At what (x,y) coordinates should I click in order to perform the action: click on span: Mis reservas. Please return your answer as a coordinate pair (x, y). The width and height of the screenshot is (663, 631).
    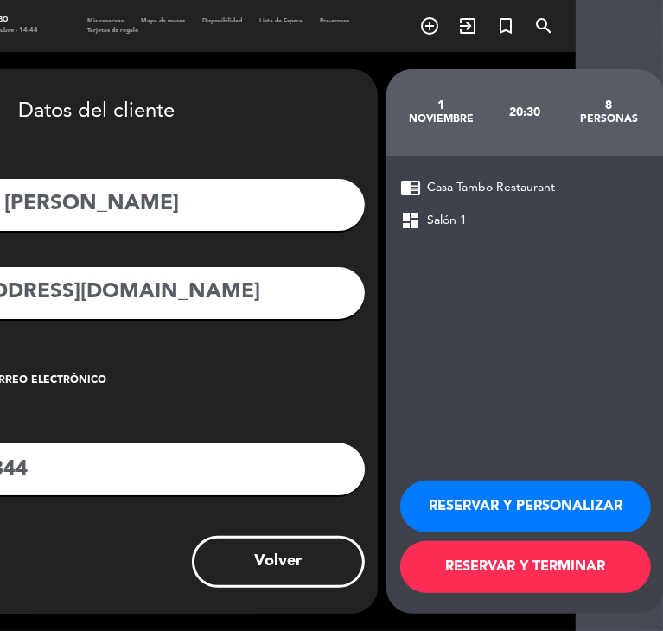
    Looking at the image, I should click on (106, 21).